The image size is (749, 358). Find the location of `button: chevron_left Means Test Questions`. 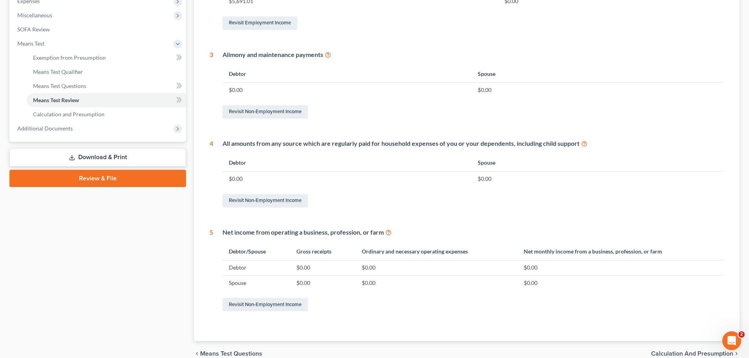

button: chevron_left Means Test Questions is located at coordinates (228, 354).